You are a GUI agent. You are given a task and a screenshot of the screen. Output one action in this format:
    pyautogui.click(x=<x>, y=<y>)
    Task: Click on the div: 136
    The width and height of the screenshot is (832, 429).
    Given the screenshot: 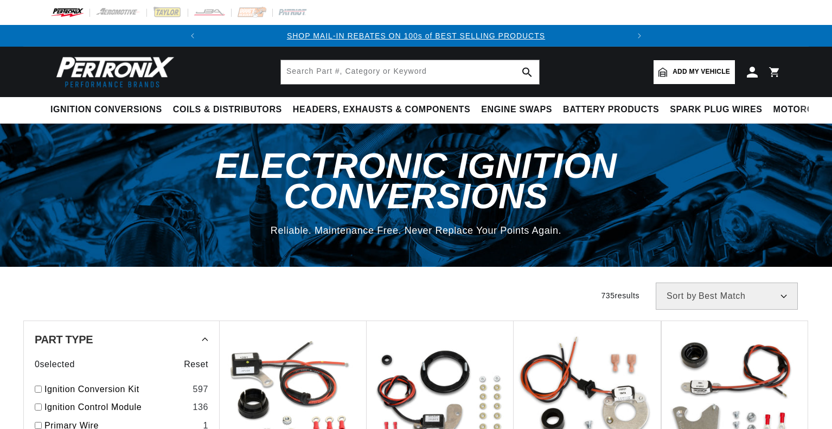 What is the action you would take?
    pyautogui.click(x=200, y=407)
    